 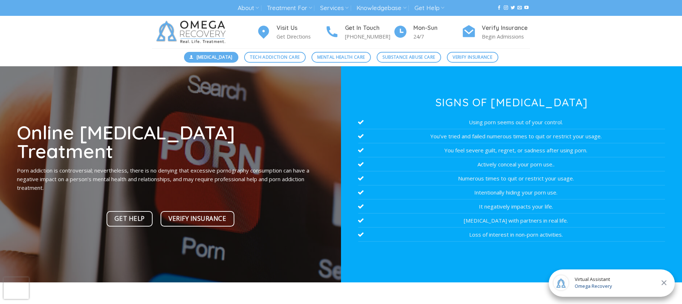 I want to click on a: Visit Us Get Directions, so click(x=290, y=32).